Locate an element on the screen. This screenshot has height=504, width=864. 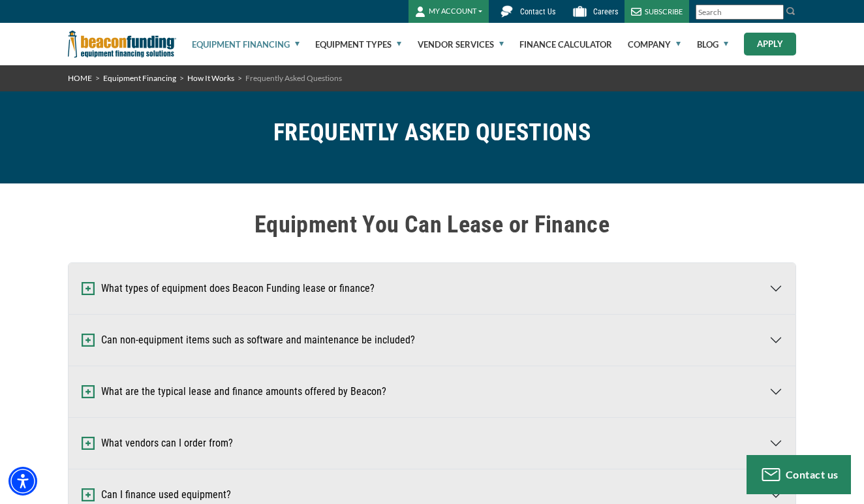
a: Blog is located at coordinates (713, 45).